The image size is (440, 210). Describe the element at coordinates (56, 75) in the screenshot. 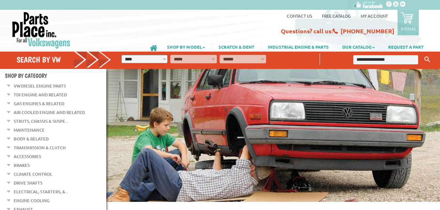

I see `h4: Shop By Category` at that location.